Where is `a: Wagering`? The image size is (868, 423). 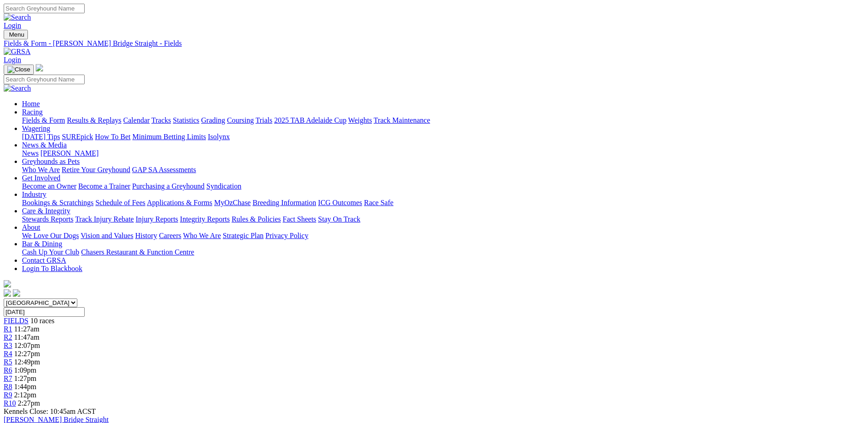
a: Wagering is located at coordinates (36, 128).